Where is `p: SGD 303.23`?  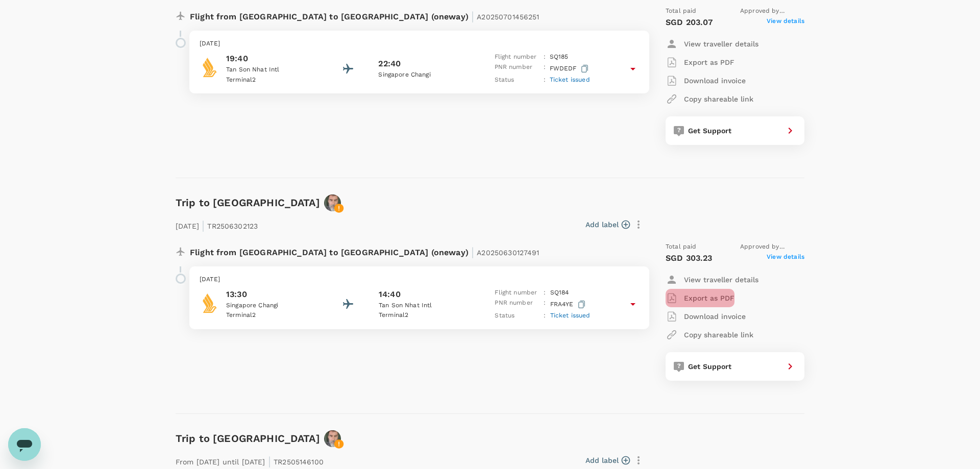
p: SGD 303.23 is located at coordinates (689, 258).